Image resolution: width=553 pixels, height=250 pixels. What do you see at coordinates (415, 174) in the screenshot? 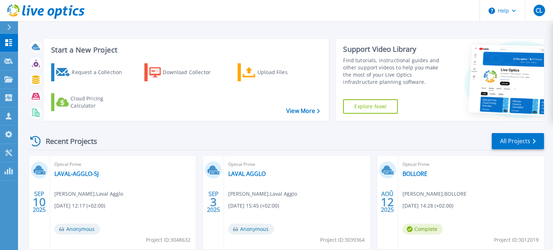
I see `a: BOLLORE` at bounding box center [415, 174].